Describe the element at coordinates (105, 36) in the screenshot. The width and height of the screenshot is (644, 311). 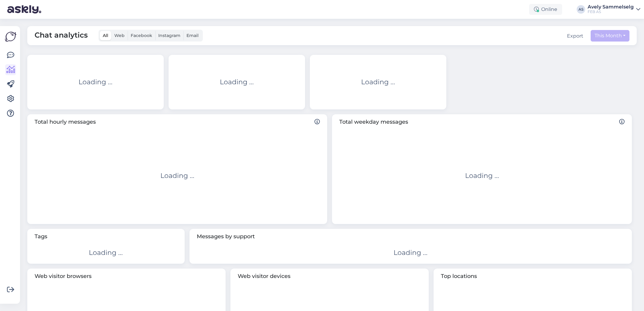
I see `span: All` at that location.